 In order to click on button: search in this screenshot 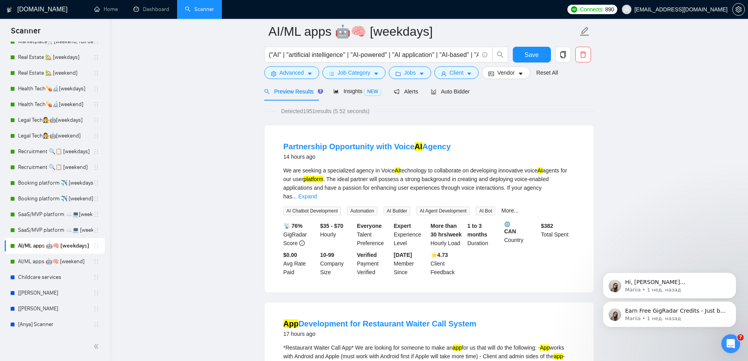, I will do `click(500, 55)`.